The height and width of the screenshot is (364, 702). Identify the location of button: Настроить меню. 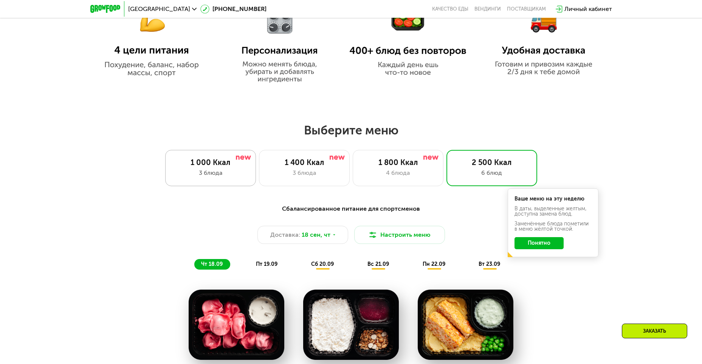
(400, 235).